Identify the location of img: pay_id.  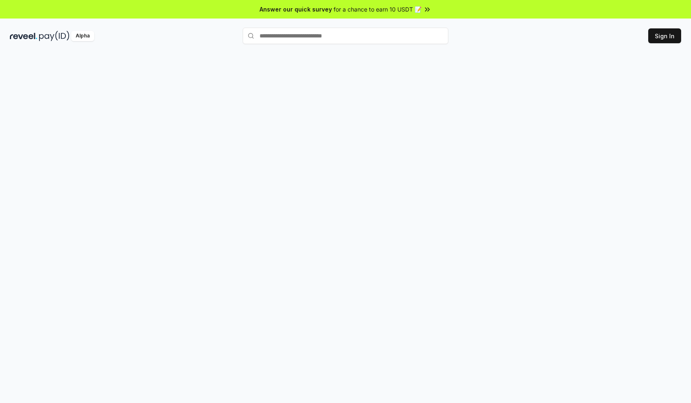
(54, 36).